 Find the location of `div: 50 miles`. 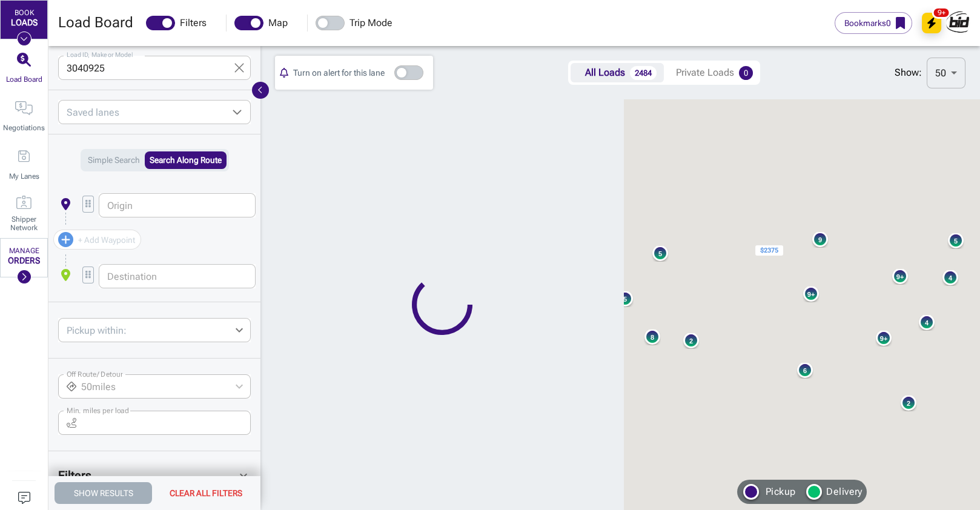

div: 50 miles is located at coordinates (166, 386).